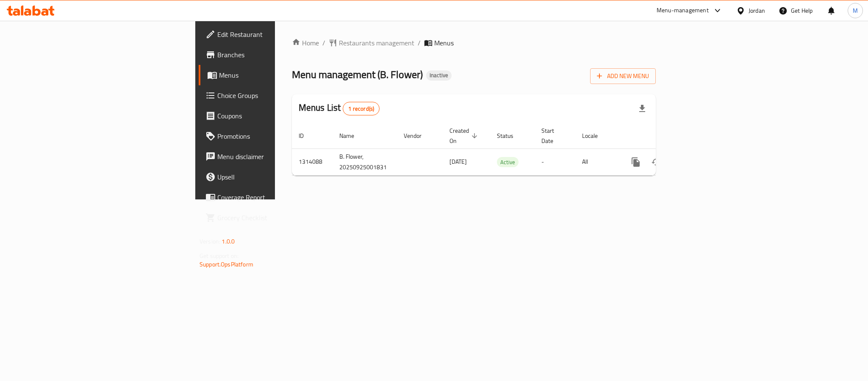  Describe the element at coordinates (269, 96) in the screenshot. I see `a: Choice Groups` at that location.